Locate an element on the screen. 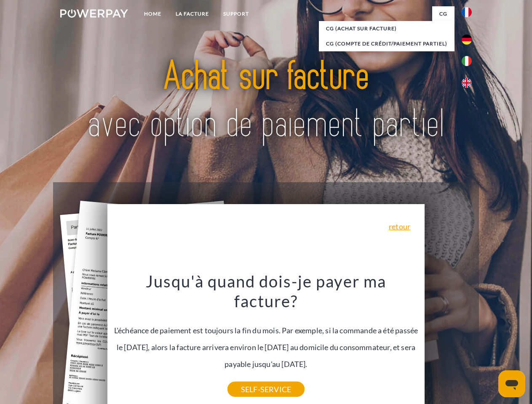  a: retour is located at coordinates (399, 227).